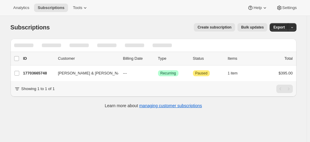 The image size is (310, 142). What do you see at coordinates (214, 27) in the screenshot?
I see `button: Create subscription` at bounding box center [214, 27].